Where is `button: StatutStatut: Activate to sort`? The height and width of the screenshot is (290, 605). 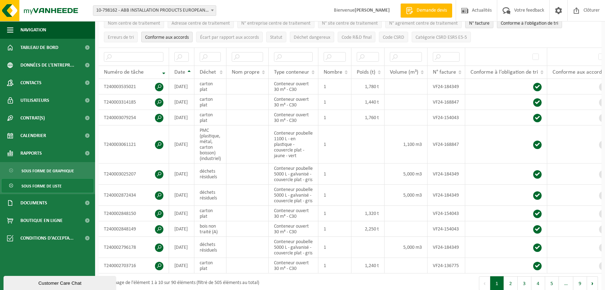
button: StatutStatut: Activate to sort is located at coordinates (276, 37).